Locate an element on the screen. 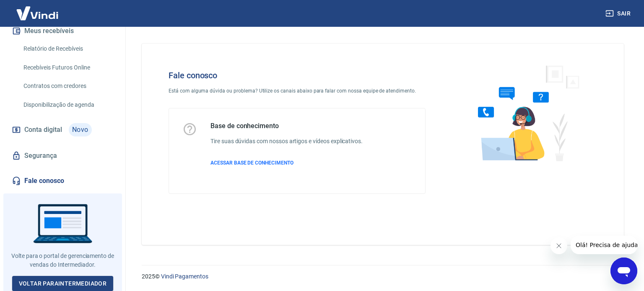  a: Segurança is located at coordinates (62, 156).